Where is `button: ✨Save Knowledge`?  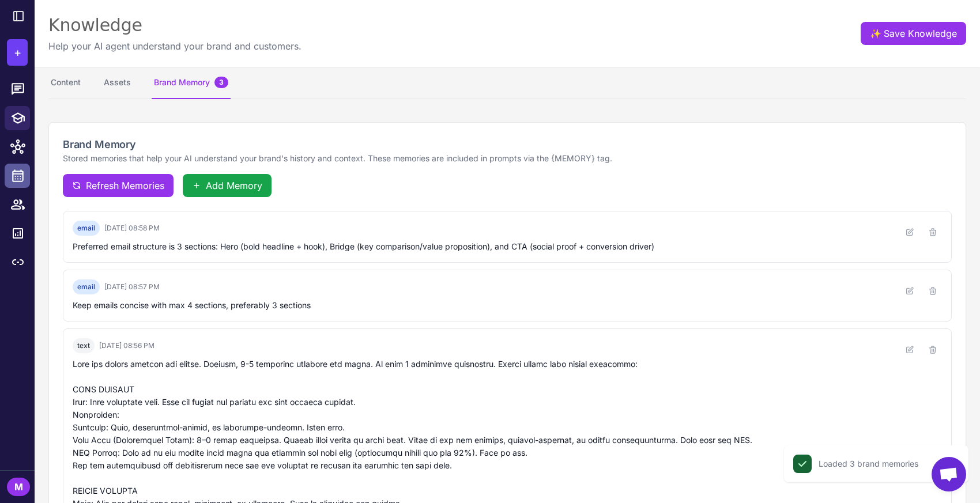
button: ✨Save Knowledge is located at coordinates (914, 34).